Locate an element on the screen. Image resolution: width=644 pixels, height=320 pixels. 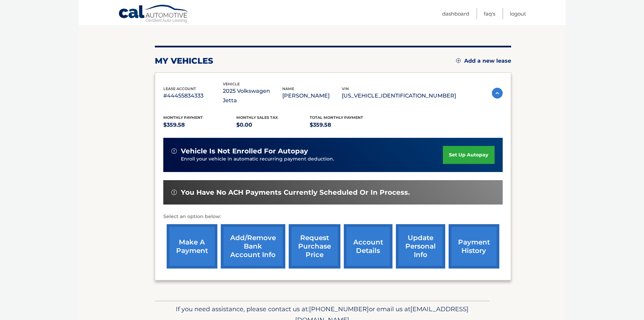
a: set up autopay is located at coordinates (468, 154).